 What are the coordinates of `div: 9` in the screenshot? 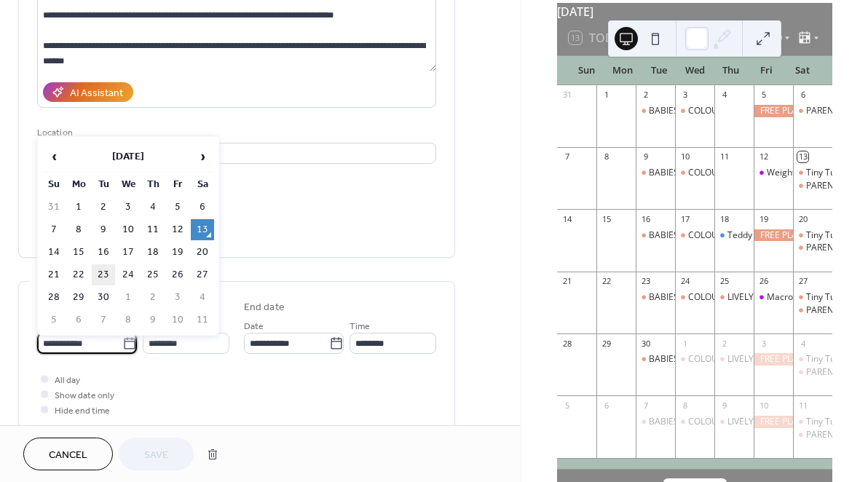 It's located at (645, 156).